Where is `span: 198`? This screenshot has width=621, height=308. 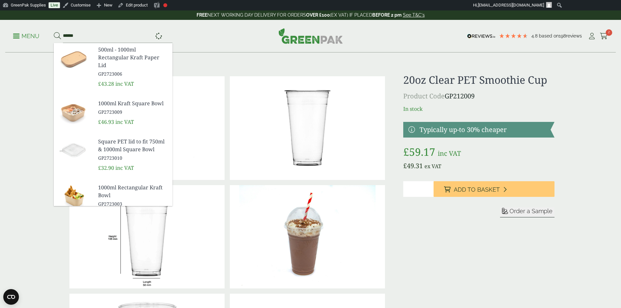 span: 198 is located at coordinates (562, 36).